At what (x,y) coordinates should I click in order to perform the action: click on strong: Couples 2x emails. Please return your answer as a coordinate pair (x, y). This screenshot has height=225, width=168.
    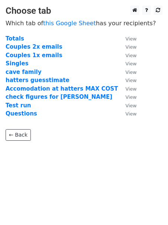
    Looking at the image, I should click on (34, 47).